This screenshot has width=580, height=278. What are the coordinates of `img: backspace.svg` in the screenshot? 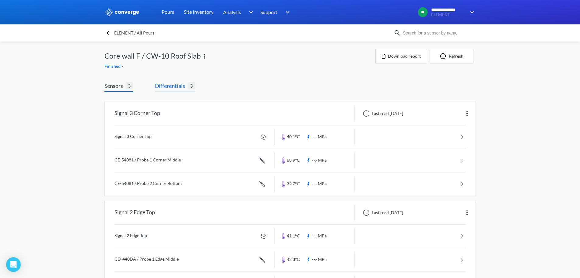 It's located at (109, 33).